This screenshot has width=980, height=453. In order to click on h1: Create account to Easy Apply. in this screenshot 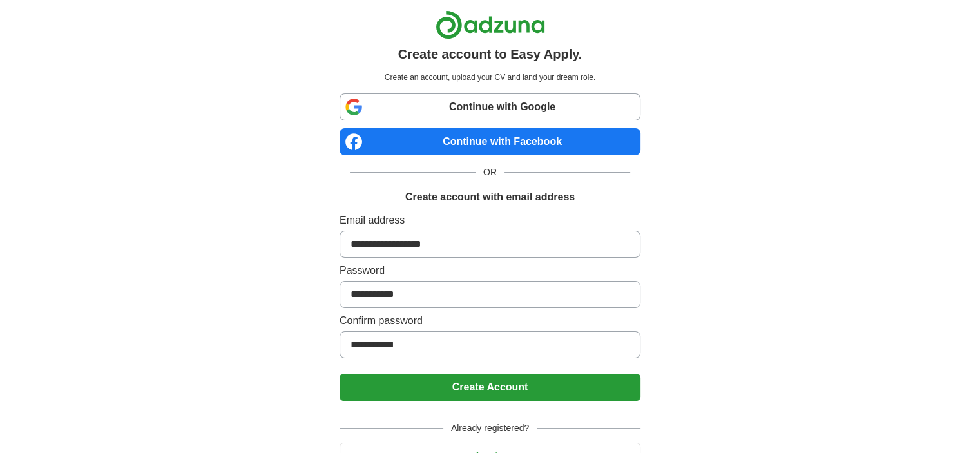, I will do `click(490, 54)`.